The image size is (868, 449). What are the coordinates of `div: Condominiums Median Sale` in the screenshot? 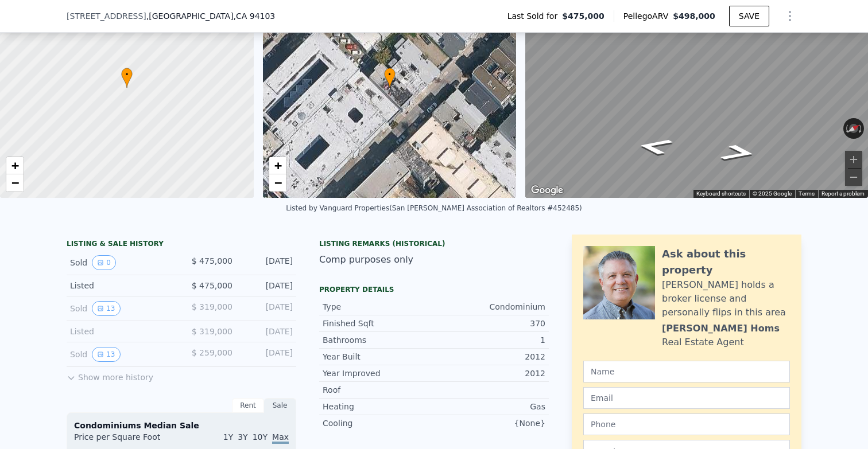 It's located at (181, 425).